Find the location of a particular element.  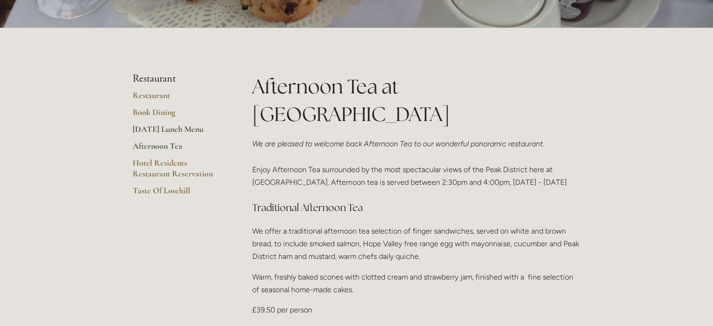

a: Afternoon Tea is located at coordinates (177, 149).